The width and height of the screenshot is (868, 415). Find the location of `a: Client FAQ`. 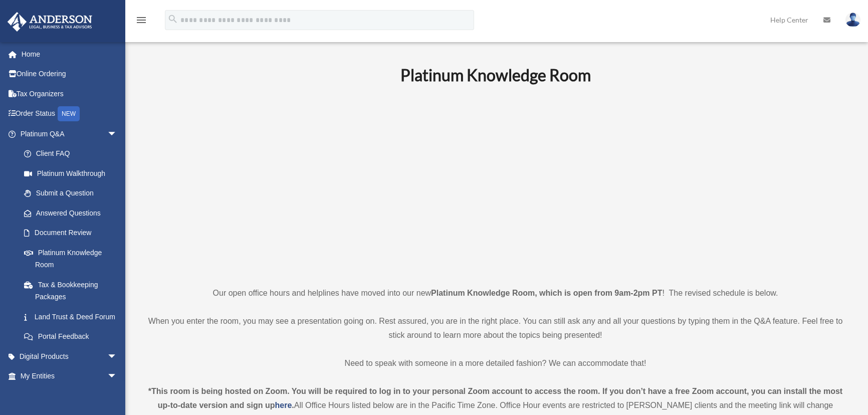

a: Client FAQ is located at coordinates (73, 154).